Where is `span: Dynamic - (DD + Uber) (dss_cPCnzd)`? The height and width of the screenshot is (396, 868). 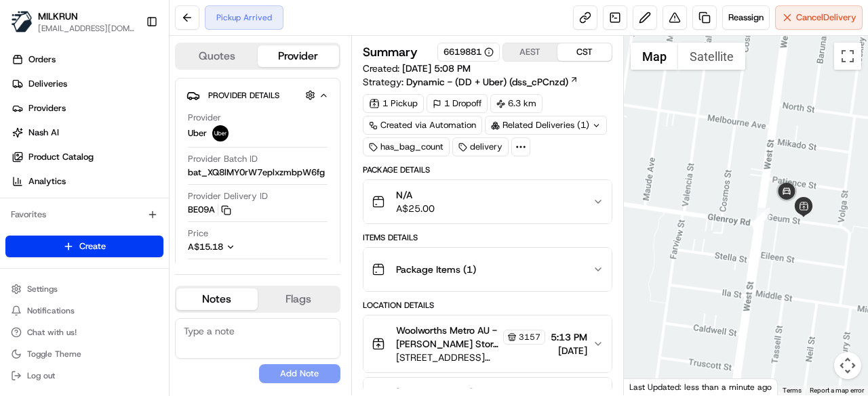
span: Dynamic - (DD + Uber) (dss_cPCnzd) is located at coordinates (487, 82).